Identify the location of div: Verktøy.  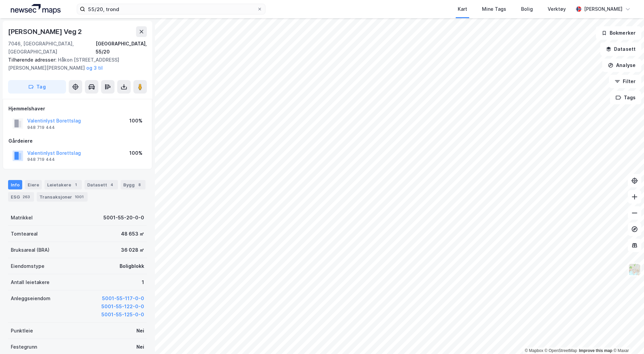
(557, 9).